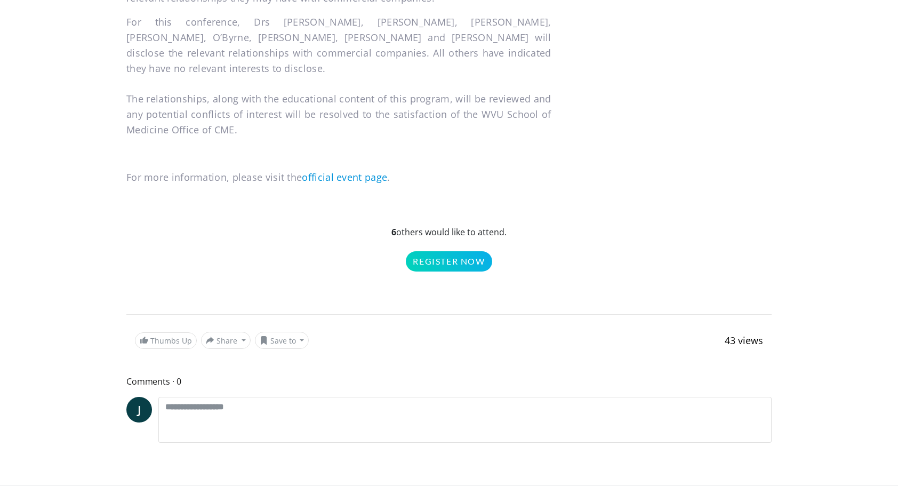 This screenshot has width=898, height=486. What do you see at coordinates (449, 261) in the screenshot?
I see `a: Register Now` at bounding box center [449, 261].